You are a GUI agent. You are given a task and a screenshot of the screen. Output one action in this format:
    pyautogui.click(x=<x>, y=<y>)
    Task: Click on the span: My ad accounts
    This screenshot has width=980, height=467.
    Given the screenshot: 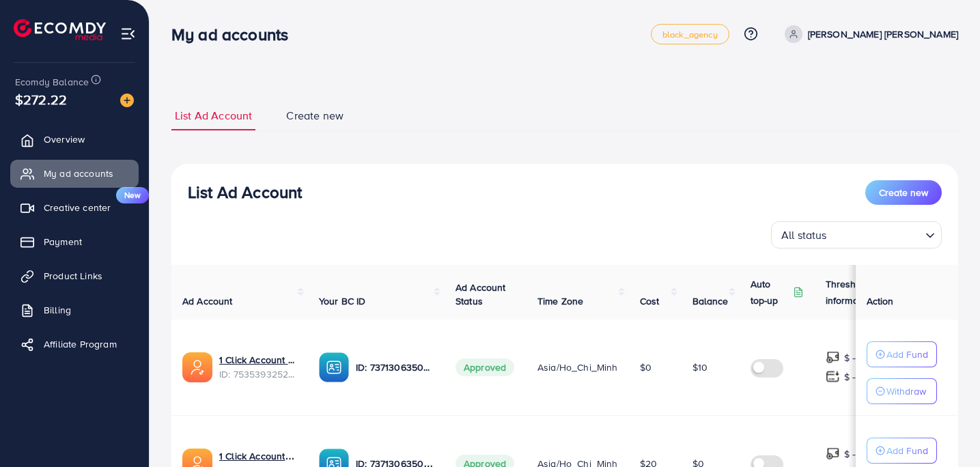 What is the action you would take?
    pyautogui.click(x=79, y=174)
    